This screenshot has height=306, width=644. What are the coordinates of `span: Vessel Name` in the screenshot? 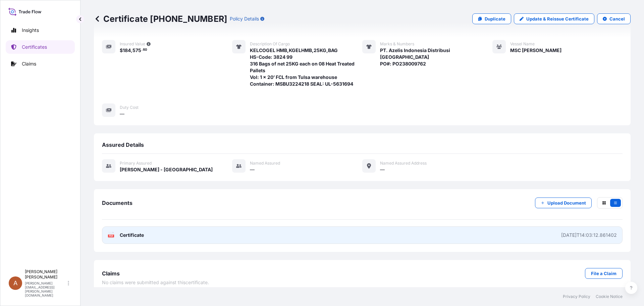 It's located at (522, 44).